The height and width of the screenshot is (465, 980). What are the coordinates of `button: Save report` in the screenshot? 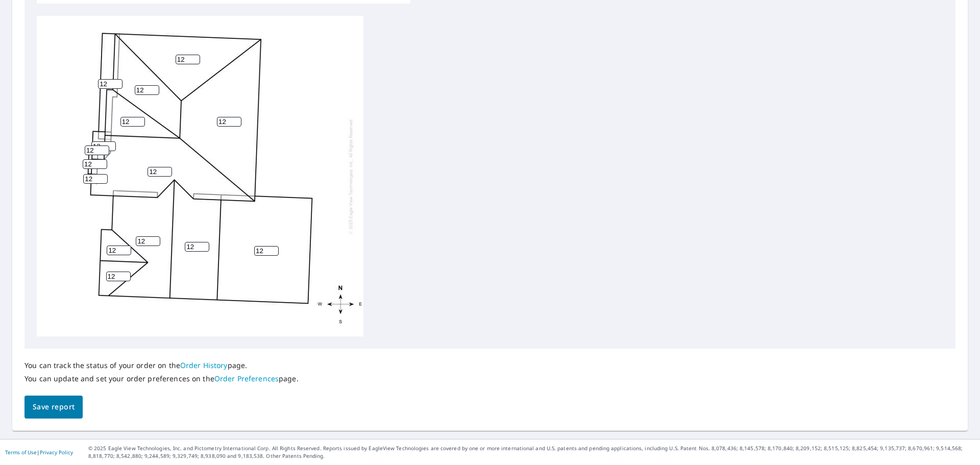 It's located at (53, 407).